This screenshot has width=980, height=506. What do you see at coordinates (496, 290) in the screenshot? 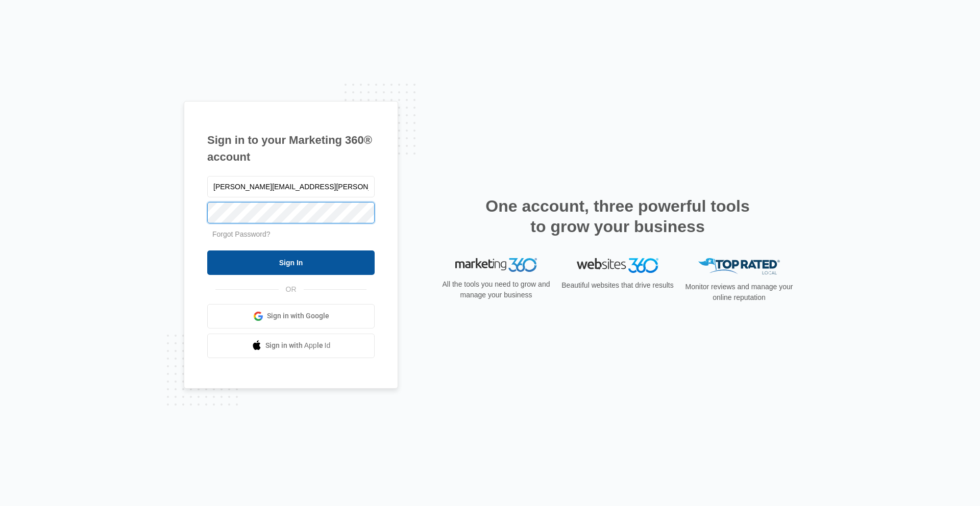
I see `p: All the tools you need to grow and manage your business` at bounding box center [496, 290].